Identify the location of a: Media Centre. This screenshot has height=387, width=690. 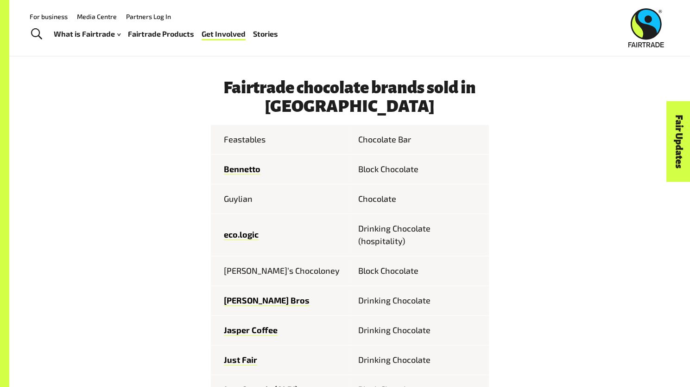
(97, 16).